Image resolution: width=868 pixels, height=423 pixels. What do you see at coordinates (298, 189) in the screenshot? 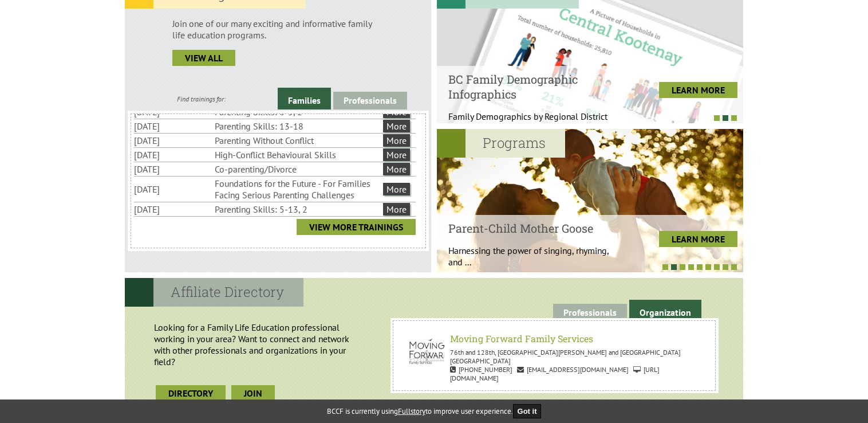
I see `li: Foundations for the Future - For Families Facing Serious Parenting Challenges` at bounding box center [298, 189].